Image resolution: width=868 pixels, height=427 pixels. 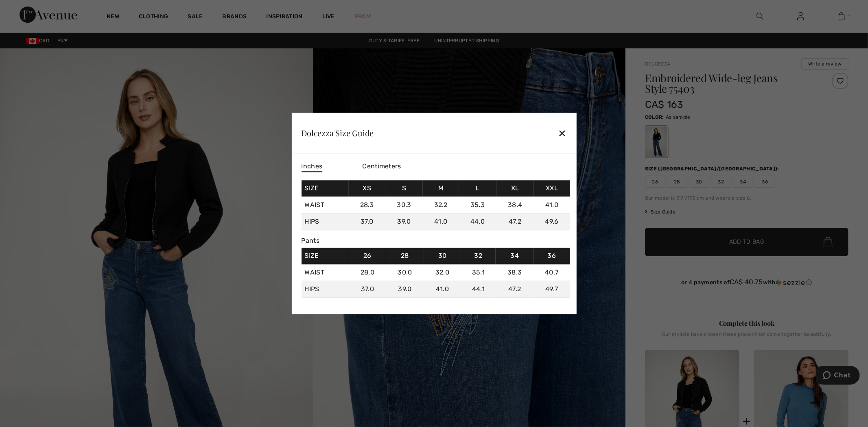 I want to click on td: 30.3, so click(x=404, y=205).